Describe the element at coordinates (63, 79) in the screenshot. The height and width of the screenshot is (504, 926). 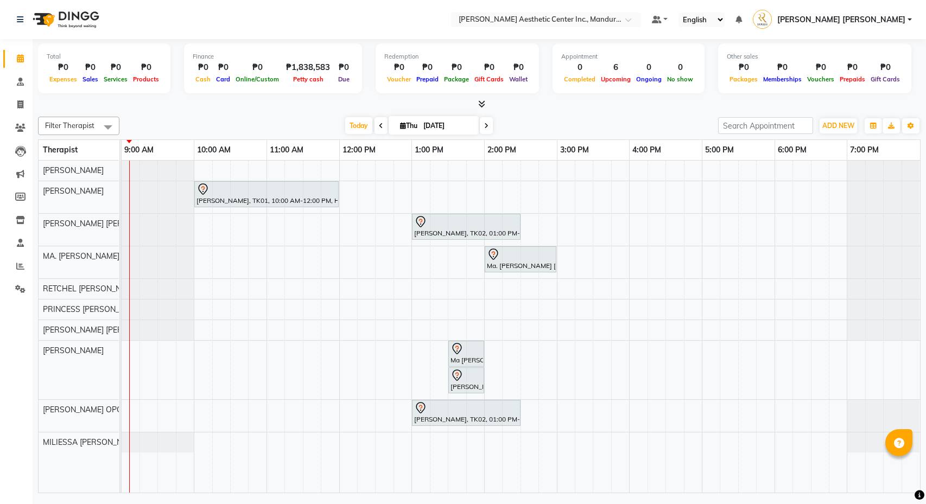
I see `span: Expenses` at that location.